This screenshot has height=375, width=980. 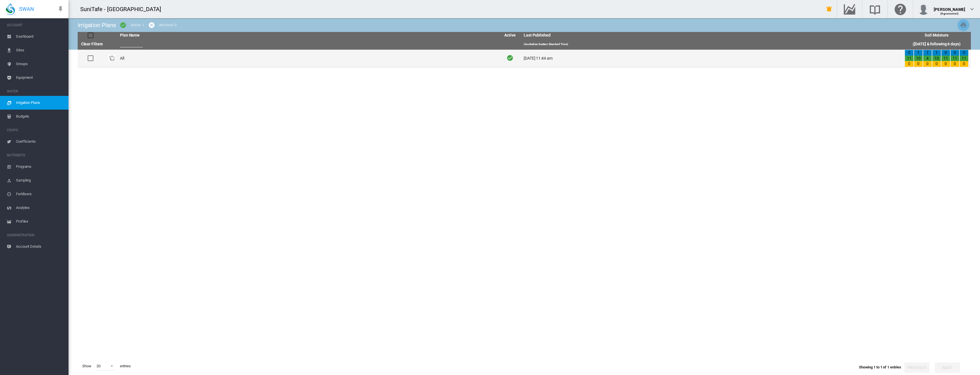 What do you see at coordinates (849, 9) in the screenshot?
I see `md-icon: Go to the Data Hub` at bounding box center [849, 9].